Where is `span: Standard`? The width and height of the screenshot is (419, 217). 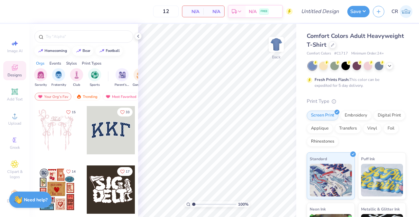 span: Standard is located at coordinates (318, 159).